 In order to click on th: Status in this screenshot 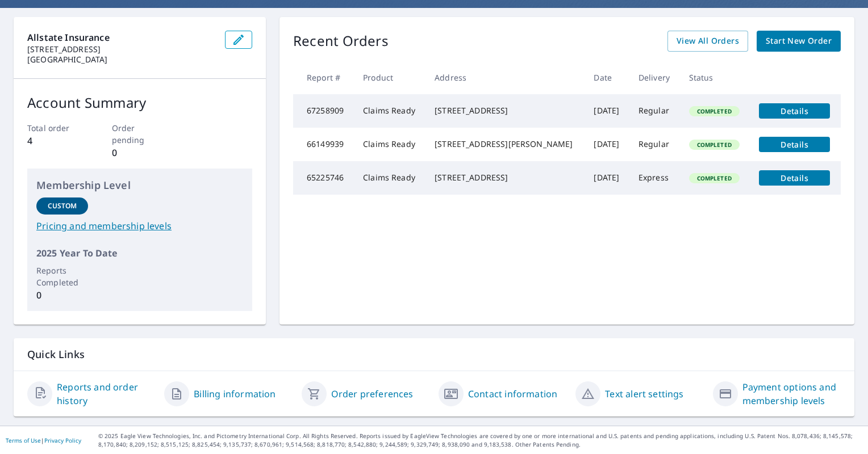, I will do `click(715, 77)`.